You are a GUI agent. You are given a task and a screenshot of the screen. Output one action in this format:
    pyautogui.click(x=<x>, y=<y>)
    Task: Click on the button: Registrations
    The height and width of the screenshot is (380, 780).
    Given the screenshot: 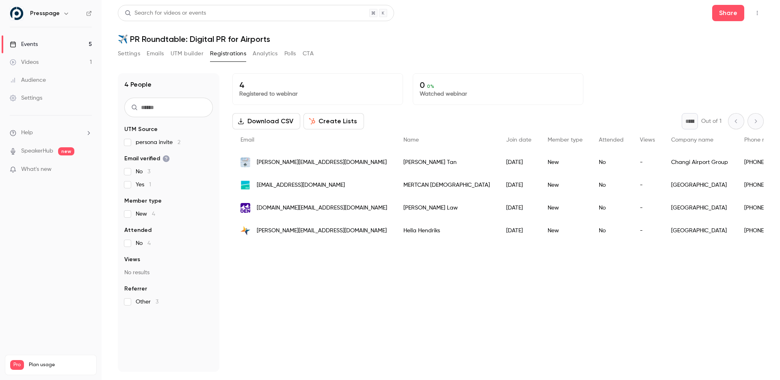 What is the action you would take?
    pyautogui.click(x=228, y=54)
    